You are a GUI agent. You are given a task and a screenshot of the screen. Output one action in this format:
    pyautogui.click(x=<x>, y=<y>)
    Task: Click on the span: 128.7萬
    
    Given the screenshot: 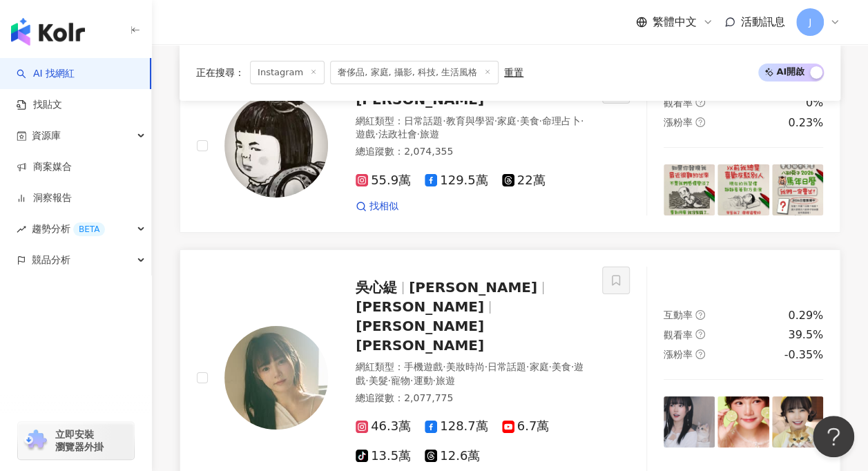 What is the action you would take?
    pyautogui.click(x=456, y=426)
    